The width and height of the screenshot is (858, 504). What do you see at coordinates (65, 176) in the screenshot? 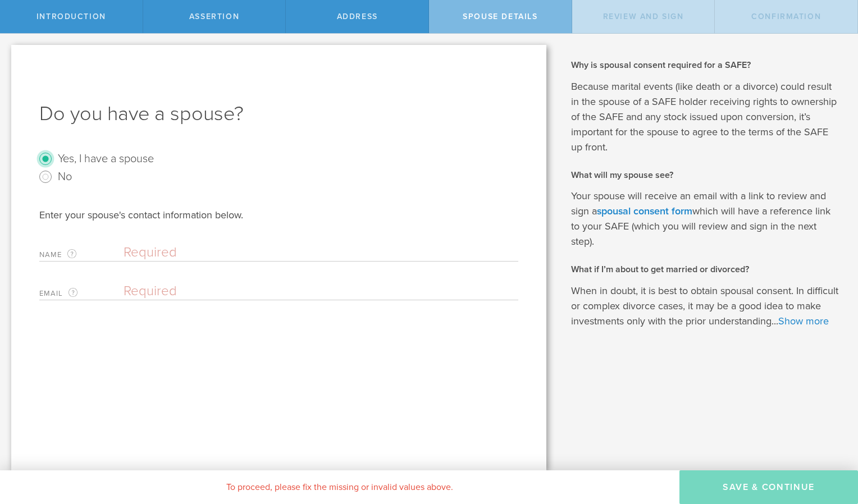
I see `label: No` at bounding box center [65, 176].